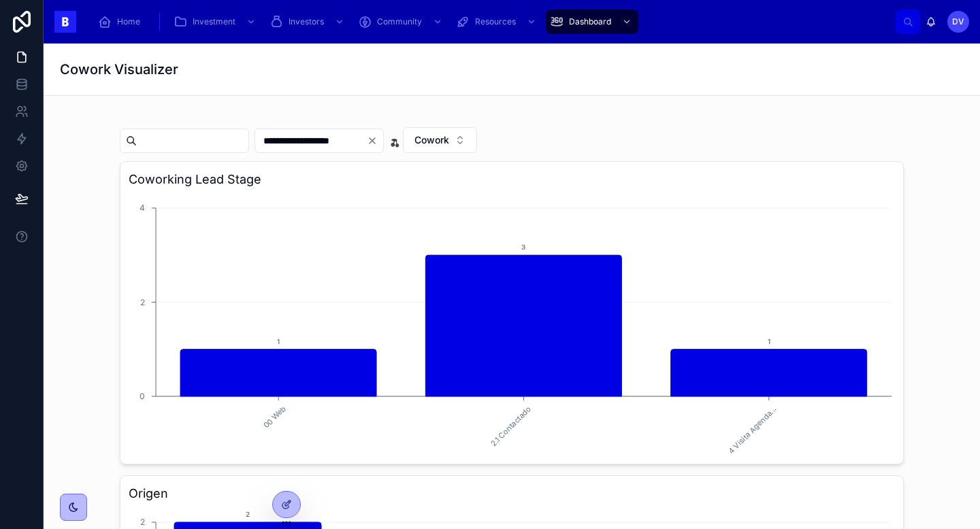  Describe the element at coordinates (129, 22) in the screenshot. I see `span: Home` at that location.